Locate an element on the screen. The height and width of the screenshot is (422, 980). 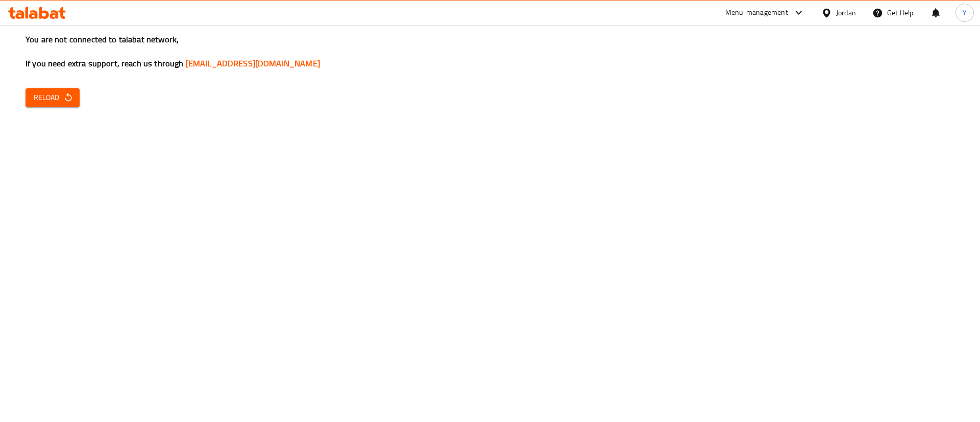
span: Y is located at coordinates (965, 13).